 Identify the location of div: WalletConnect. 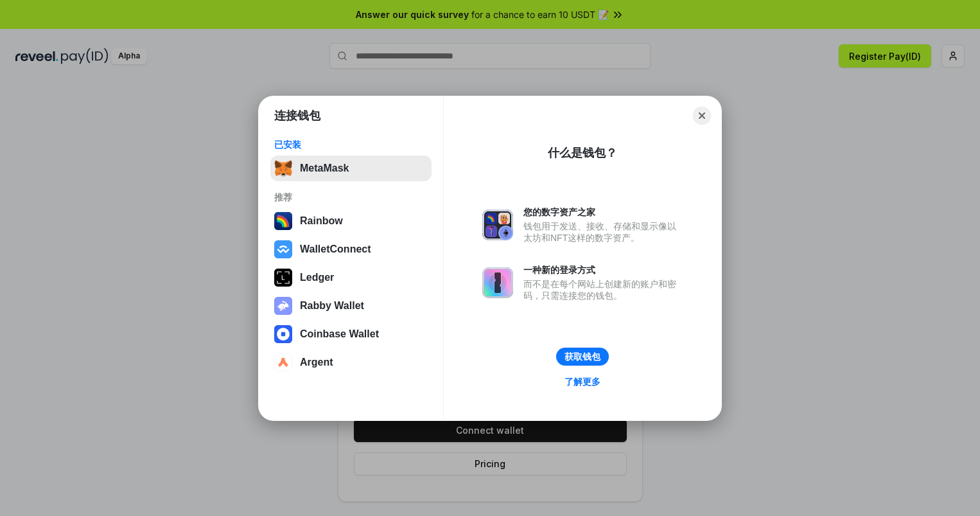
(335, 250).